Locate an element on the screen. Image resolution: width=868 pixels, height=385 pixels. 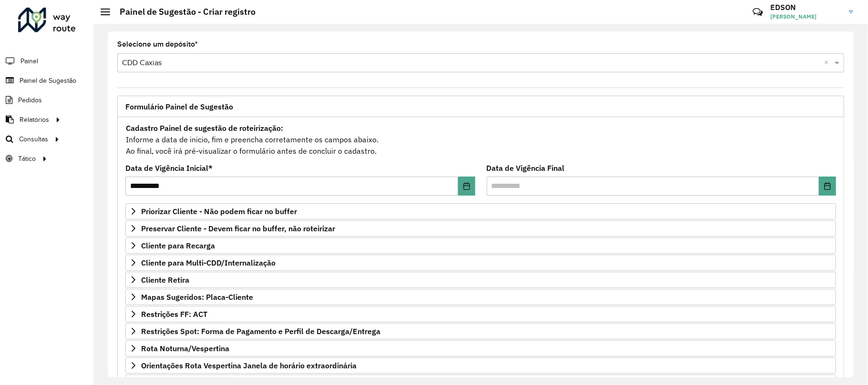
span: Cliente para Recarga is located at coordinates (178, 245).